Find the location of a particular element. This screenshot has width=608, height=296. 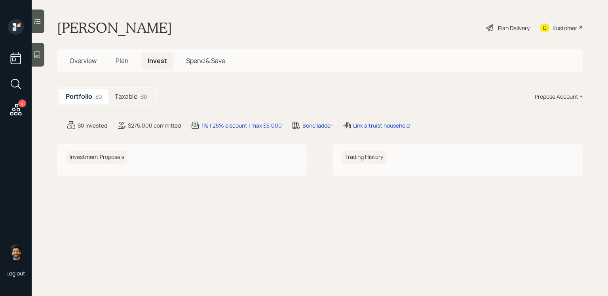

div: Link altruist household is located at coordinates (381, 125).